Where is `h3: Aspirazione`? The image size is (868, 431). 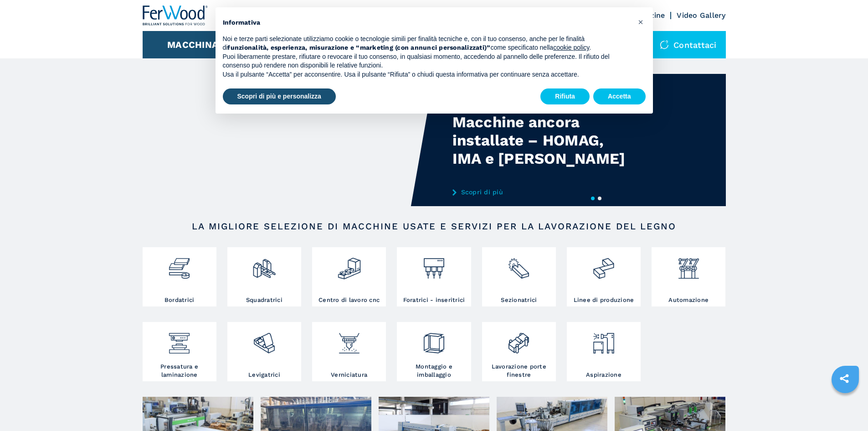
h3: Aspirazione is located at coordinates (603, 375).